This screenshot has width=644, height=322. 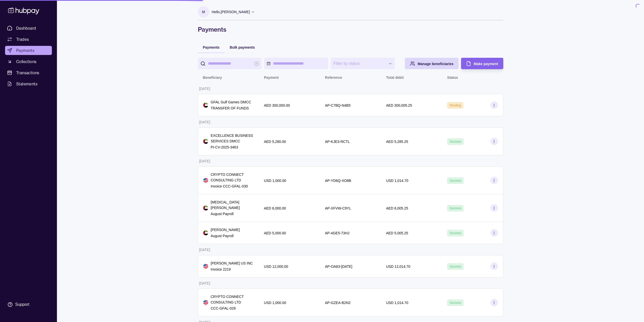 What do you see at coordinates (337, 208) in the screenshot?
I see `p: AP-XFVW-C9YL` at bounding box center [337, 208].